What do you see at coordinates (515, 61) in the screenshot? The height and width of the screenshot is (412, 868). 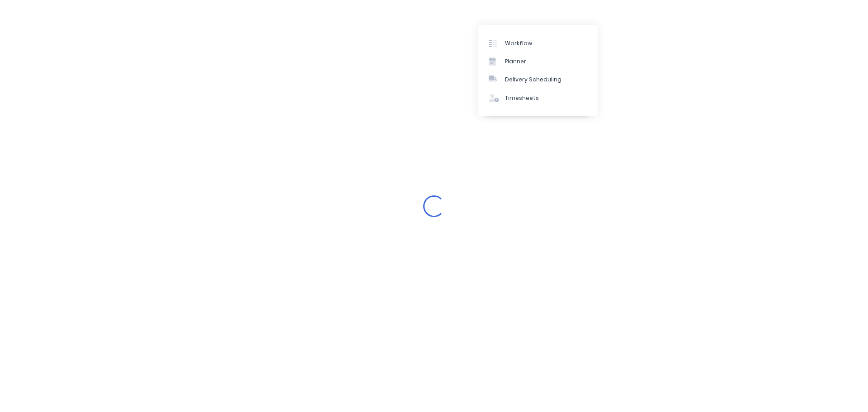 I see `div: Planner` at bounding box center [515, 61].